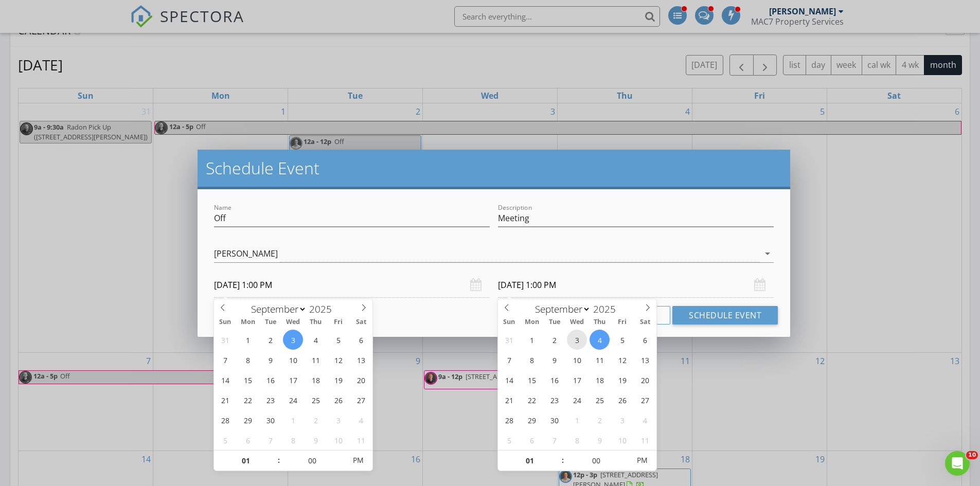 This screenshot has height=486, width=980. I want to click on span: September 7, 2025, so click(509, 359).